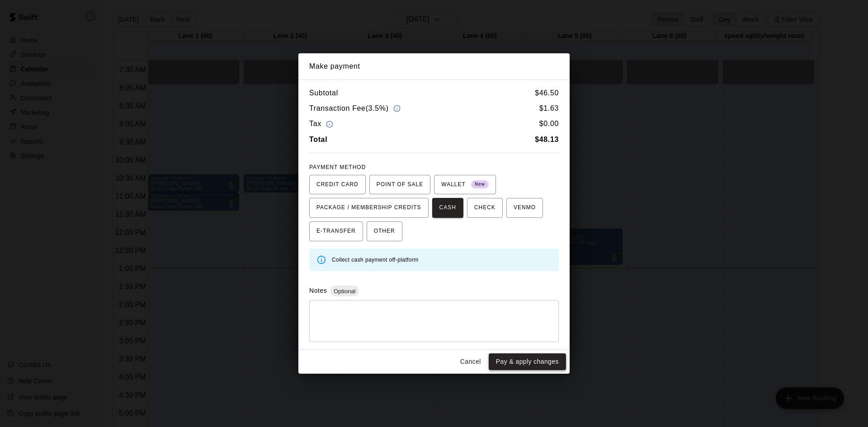 The width and height of the screenshot is (868, 427). Describe the element at coordinates (336, 231) in the screenshot. I see `button: E-TRANSFER` at that location.